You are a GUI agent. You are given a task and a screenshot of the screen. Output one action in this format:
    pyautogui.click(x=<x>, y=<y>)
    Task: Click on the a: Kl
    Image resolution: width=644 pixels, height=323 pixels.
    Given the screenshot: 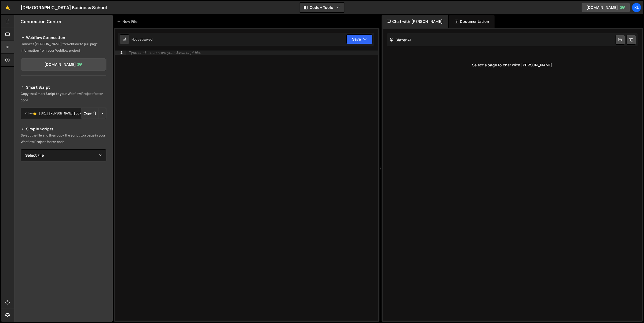 What is the action you would take?
    pyautogui.click(x=637, y=8)
    